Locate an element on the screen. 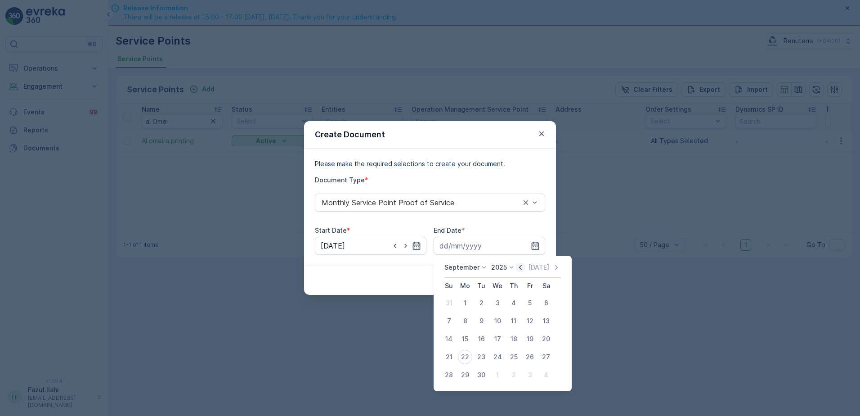 The image size is (860, 416). th: Tuesday is located at coordinates (481, 286).